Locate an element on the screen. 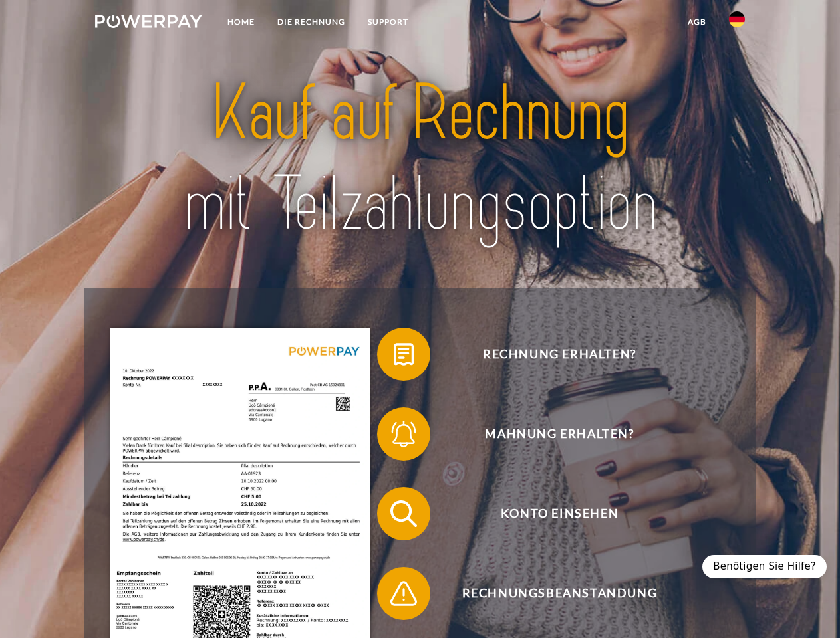 The image size is (840, 638). span: Mahnung erhalten? is located at coordinates (559, 434).